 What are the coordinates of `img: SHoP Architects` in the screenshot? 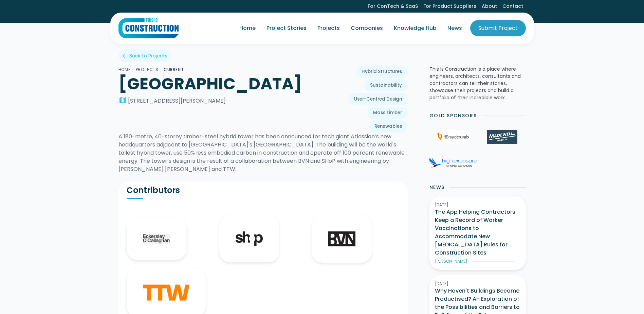 It's located at (249, 239).